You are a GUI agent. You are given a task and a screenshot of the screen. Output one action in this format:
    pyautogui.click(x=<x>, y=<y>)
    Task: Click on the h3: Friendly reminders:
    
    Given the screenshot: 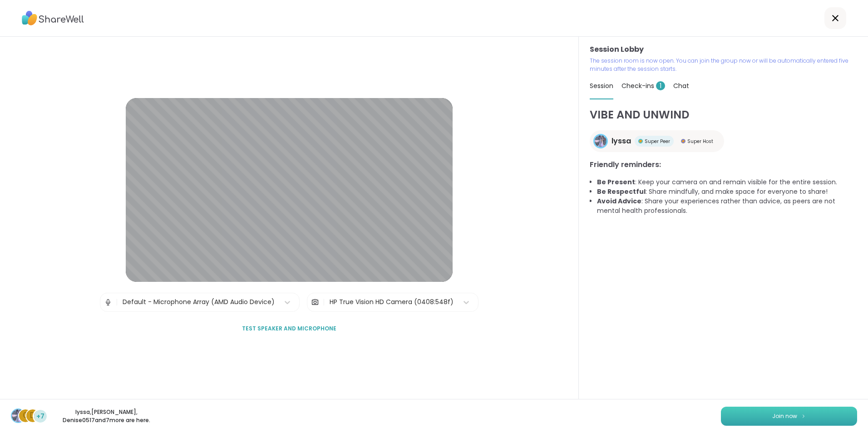 What is the action you would take?
    pyautogui.click(x=723, y=165)
    